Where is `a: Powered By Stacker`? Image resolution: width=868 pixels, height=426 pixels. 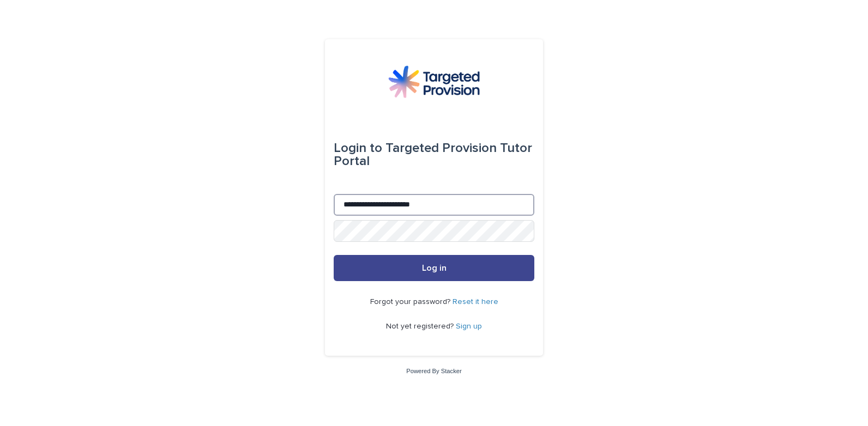
a: Powered By Stacker is located at coordinates (434, 371).